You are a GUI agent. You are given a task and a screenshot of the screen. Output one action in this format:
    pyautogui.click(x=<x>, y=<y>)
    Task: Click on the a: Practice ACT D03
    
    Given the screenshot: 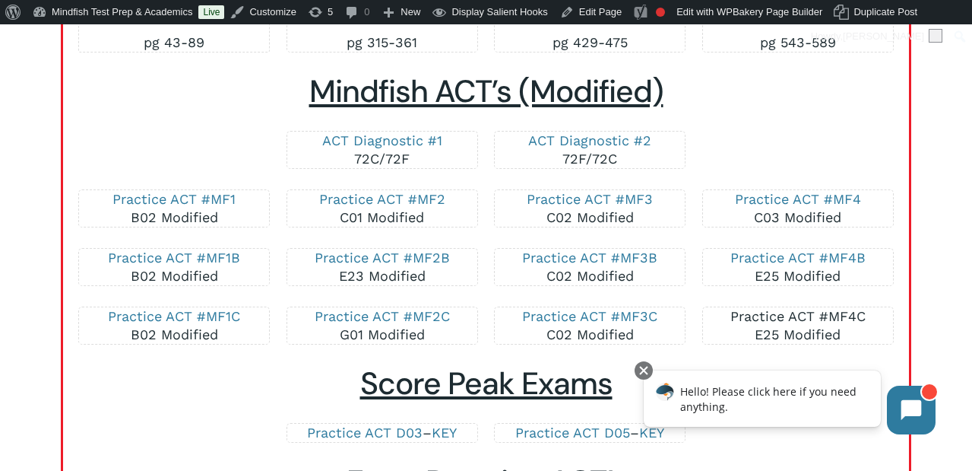 What is the action you would take?
    pyautogui.click(x=365, y=432)
    